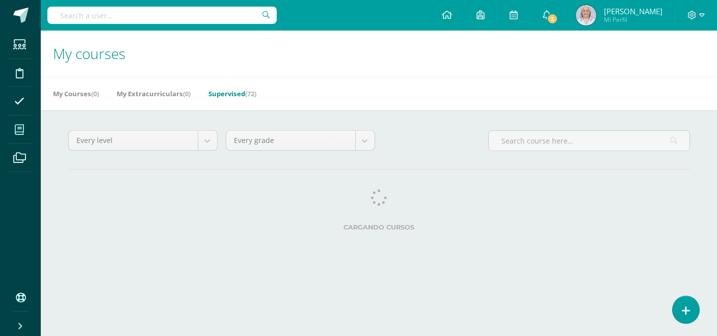  I want to click on span: Mi Perfil, so click(633, 19).